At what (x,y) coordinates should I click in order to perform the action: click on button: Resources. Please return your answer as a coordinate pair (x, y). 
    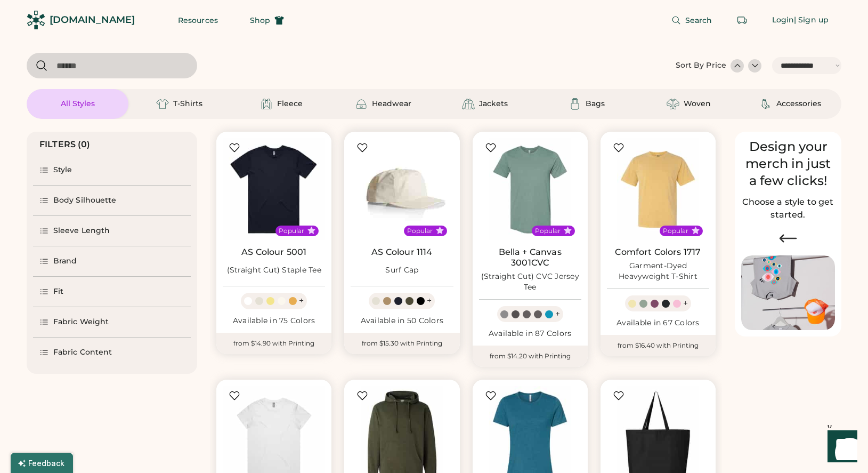
    Looking at the image, I should click on (198, 20).